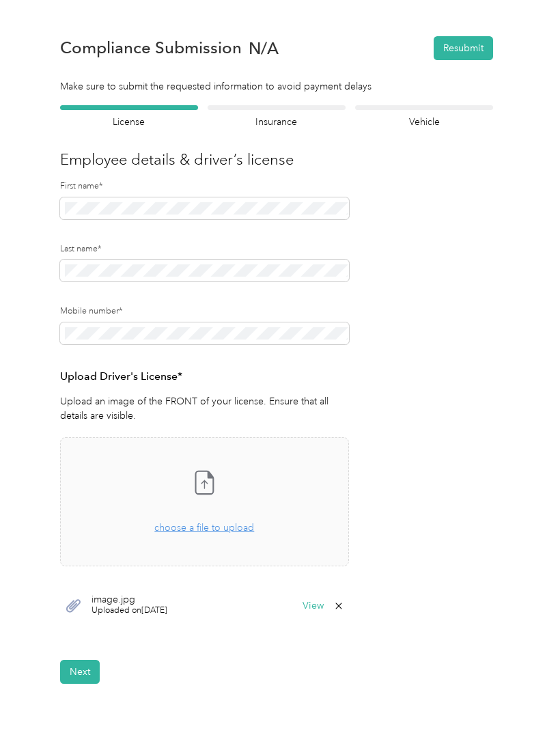 This screenshot has height=733, width=560. I want to click on h3: Employee details & driver’s license, so click(277, 159).